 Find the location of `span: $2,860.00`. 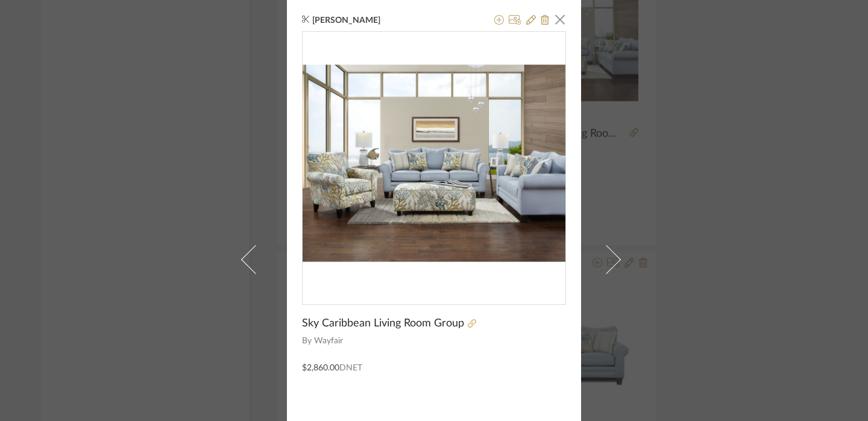

span: $2,860.00 is located at coordinates (321, 368).